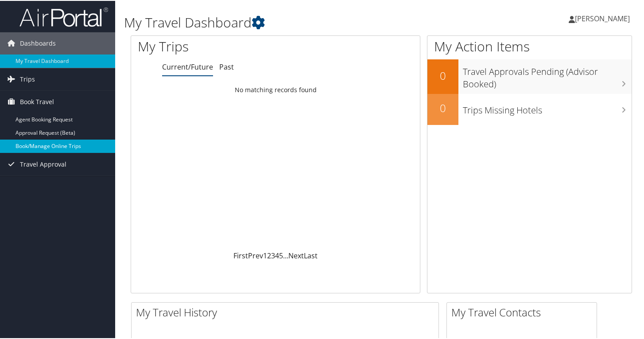  Describe the element at coordinates (37, 101) in the screenshot. I see `span: Book Travel` at that location.